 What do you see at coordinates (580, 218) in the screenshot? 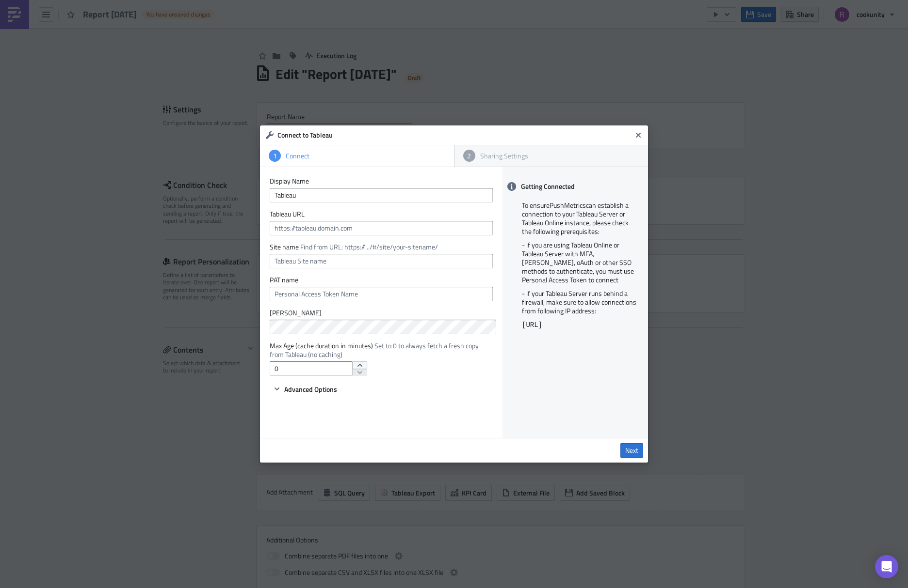
I see `p: To ensure PushMetrics can establish a connection to your Tableau Server or Tableau Online instanc...` at bounding box center [580, 218].